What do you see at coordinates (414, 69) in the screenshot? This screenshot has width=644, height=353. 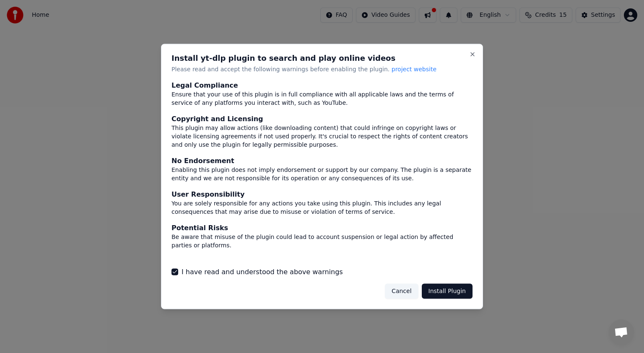 I see `span: project website` at bounding box center [414, 69].